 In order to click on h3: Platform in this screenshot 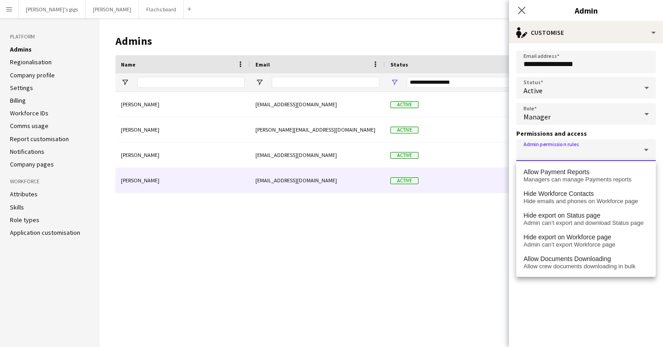, I will do `click(50, 37)`.